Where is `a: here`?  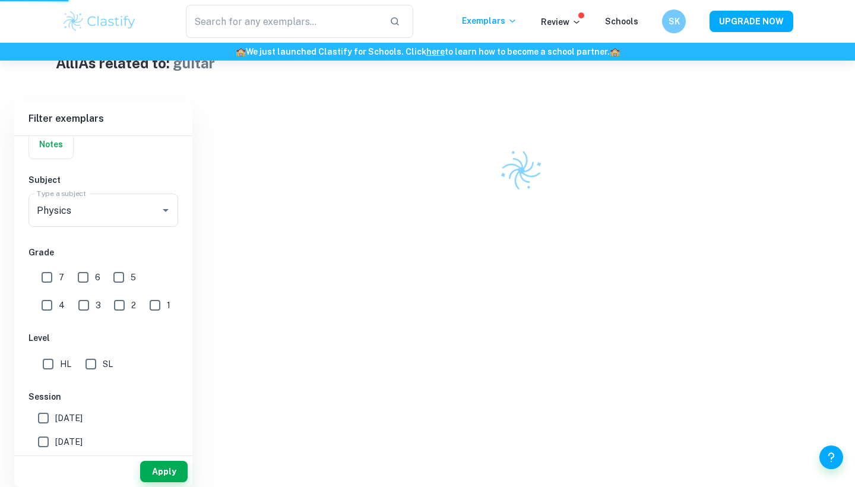 a: here is located at coordinates (435, 52).